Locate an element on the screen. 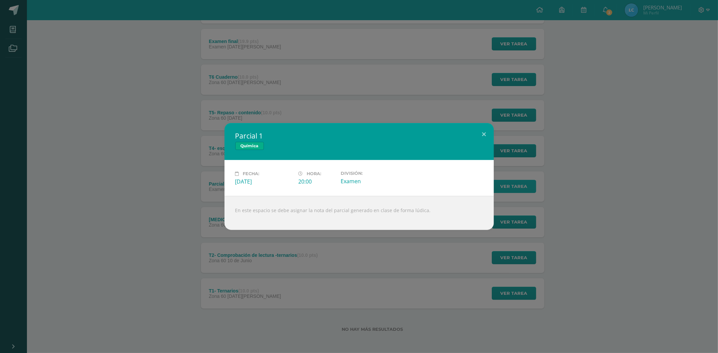 The height and width of the screenshot is (353, 718). div: Examen is located at coordinates (369, 181).